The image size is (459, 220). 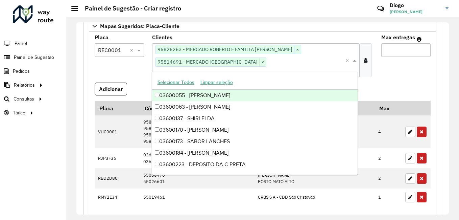 I want to click on span: Pedidos, so click(x=21, y=71).